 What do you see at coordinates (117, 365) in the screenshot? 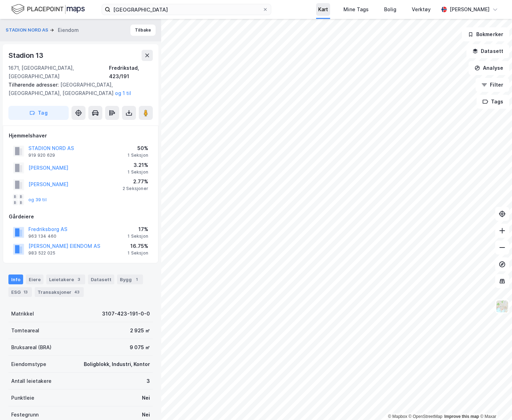
I see `div: Boligblokk, Industri, Kontor` at bounding box center [117, 365].